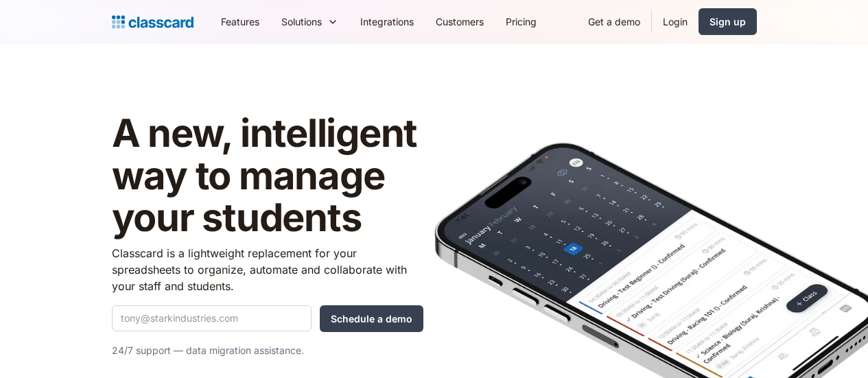 Image resolution: width=868 pixels, height=378 pixels. Describe the element at coordinates (268, 318) in the screenshot. I see `form: Quick Demo Form` at that location.